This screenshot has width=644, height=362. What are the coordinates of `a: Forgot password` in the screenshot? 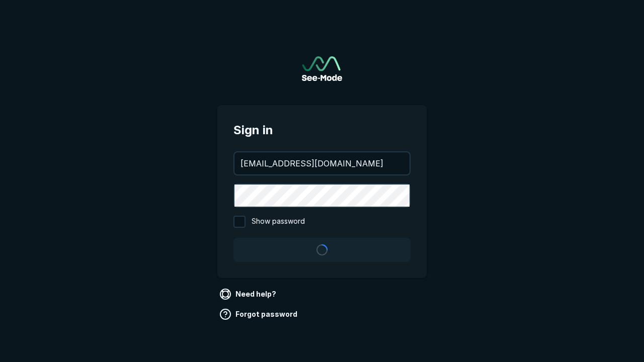 It's located at (259, 314).